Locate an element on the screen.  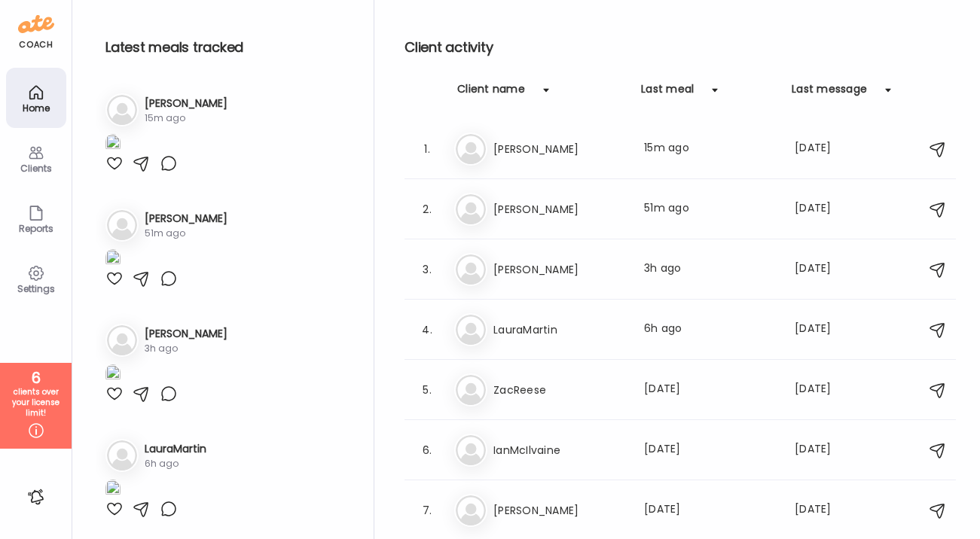
h2: Client activity is located at coordinates (680, 48).